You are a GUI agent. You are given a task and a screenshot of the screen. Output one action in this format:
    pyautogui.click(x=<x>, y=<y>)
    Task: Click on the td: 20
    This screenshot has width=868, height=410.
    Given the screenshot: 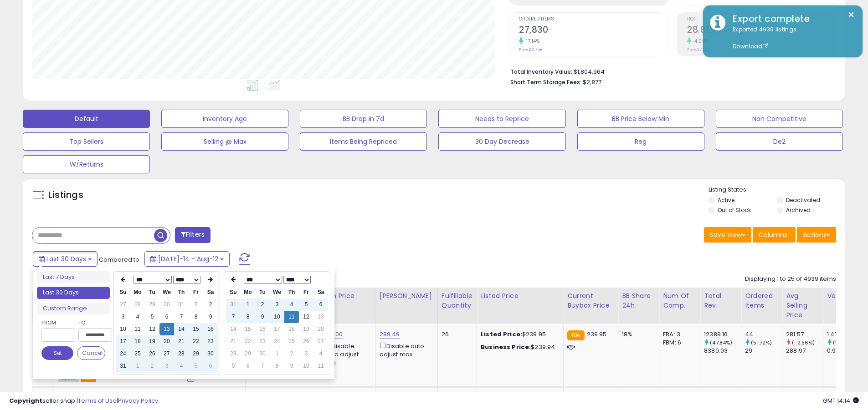 What is the action you would take?
    pyautogui.click(x=321, y=329)
    